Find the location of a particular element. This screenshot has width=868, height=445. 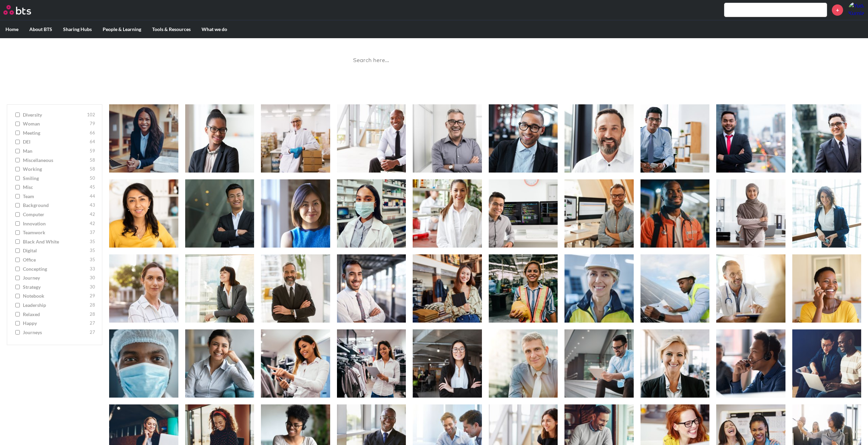

span: DEI is located at coordinates (55, 142).